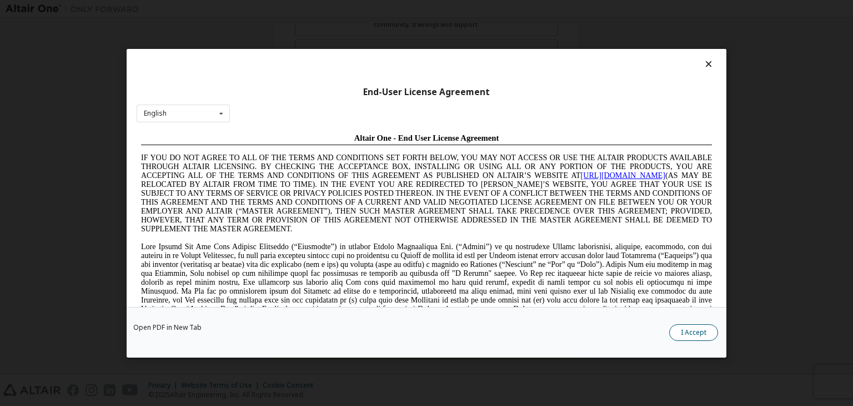 The height and width of the screenshot is (406, 853). Describe the element at coordinates (694, 332) in the screenshot. I see `button: I Accept` at that location.